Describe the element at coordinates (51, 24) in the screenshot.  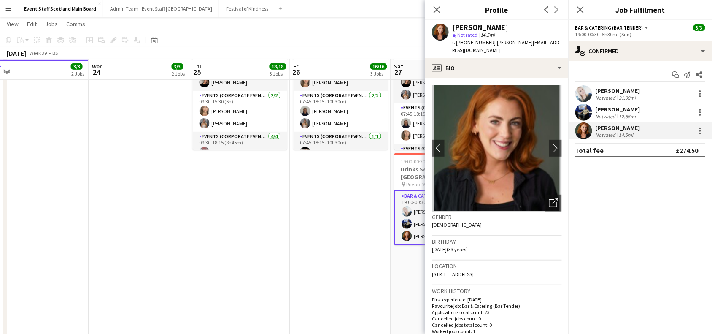
I see `span: Jobs` at that location.